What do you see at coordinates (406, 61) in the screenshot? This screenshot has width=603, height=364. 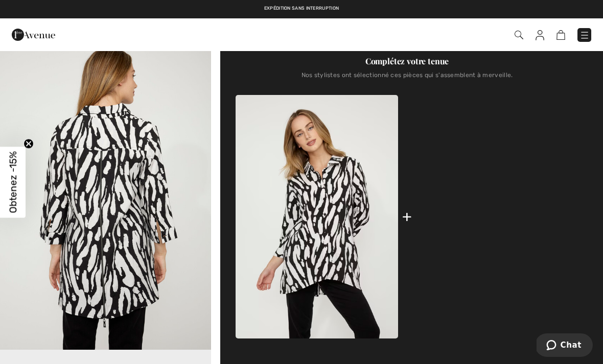 I see `div: Complétez votre tenue` at bounding box center [406, 61].